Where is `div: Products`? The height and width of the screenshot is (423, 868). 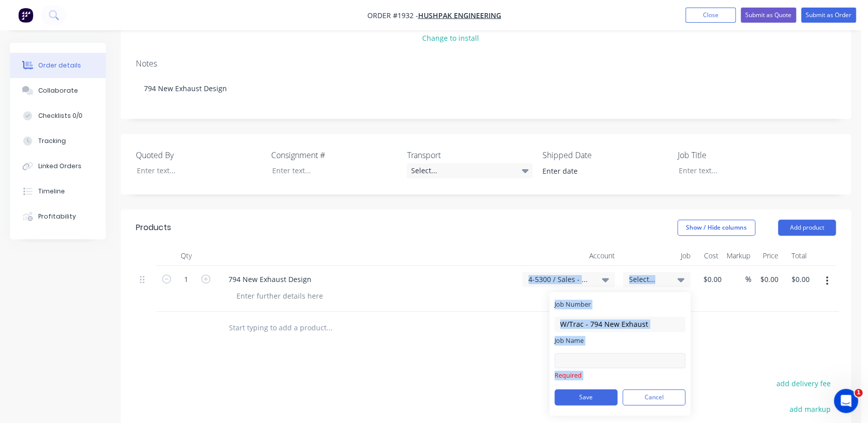
div: Products is located at coordinates (153, 227).